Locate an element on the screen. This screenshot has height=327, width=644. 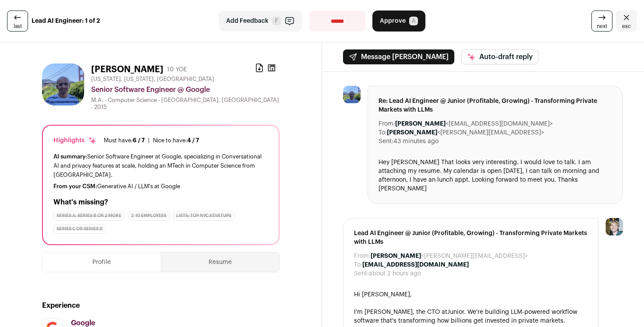
span: next is located at coordinates (602, 27).